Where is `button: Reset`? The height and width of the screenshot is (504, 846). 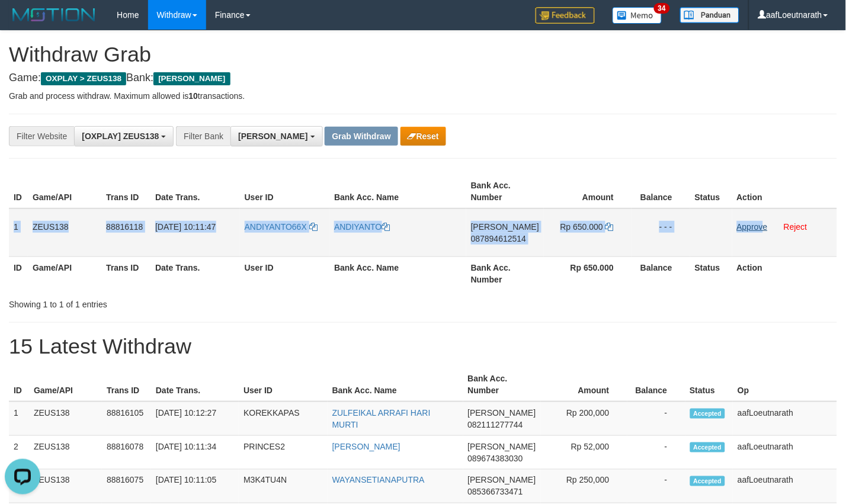 button: Reset is located at coordinates (423, 136).